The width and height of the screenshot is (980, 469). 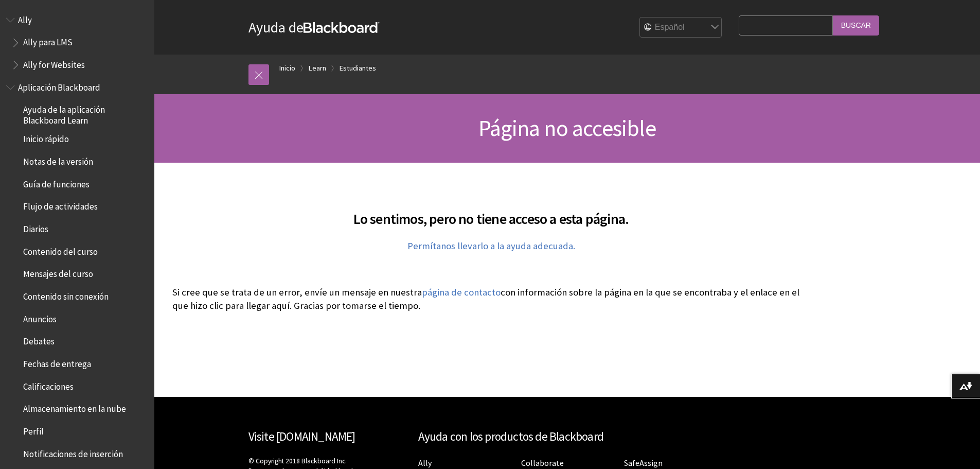 What do you see at coordinates (567, 128) in the screenshot?
I see `span: Página no accesible` at bounding box center [567, 128].